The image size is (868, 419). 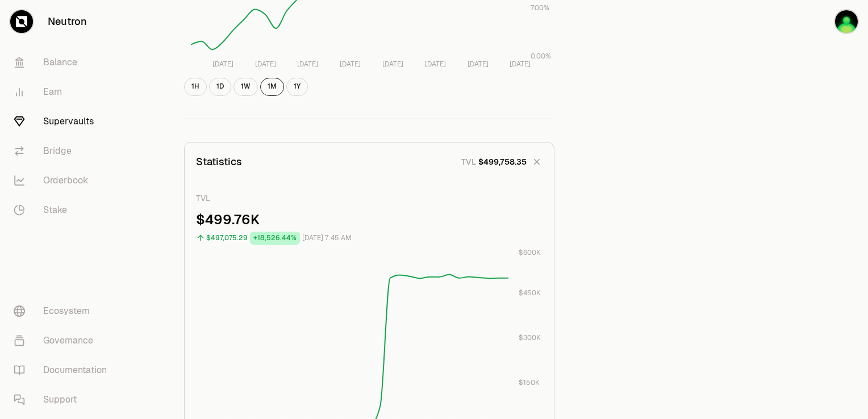 What do you see at coordinates (272, 87) in the screenshot?
I see `button: 1M` at bounding box center [272, 87].